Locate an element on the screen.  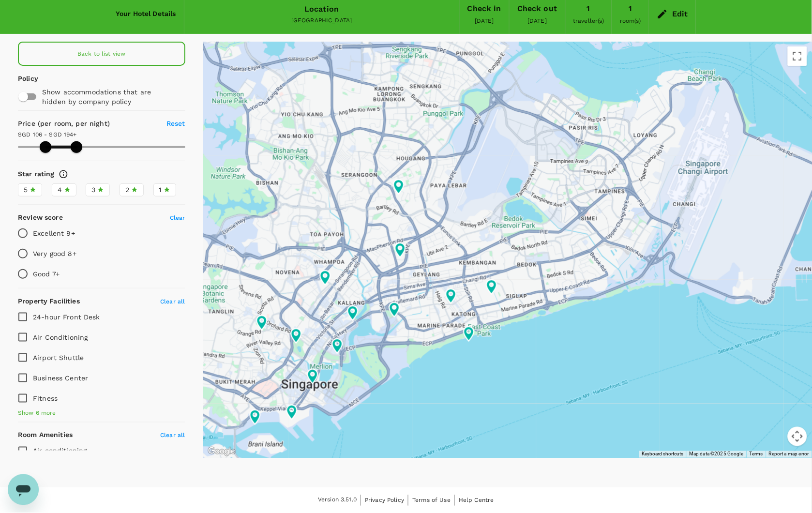
h6: Price (per room, per night) is located at coordinates (80, 124).